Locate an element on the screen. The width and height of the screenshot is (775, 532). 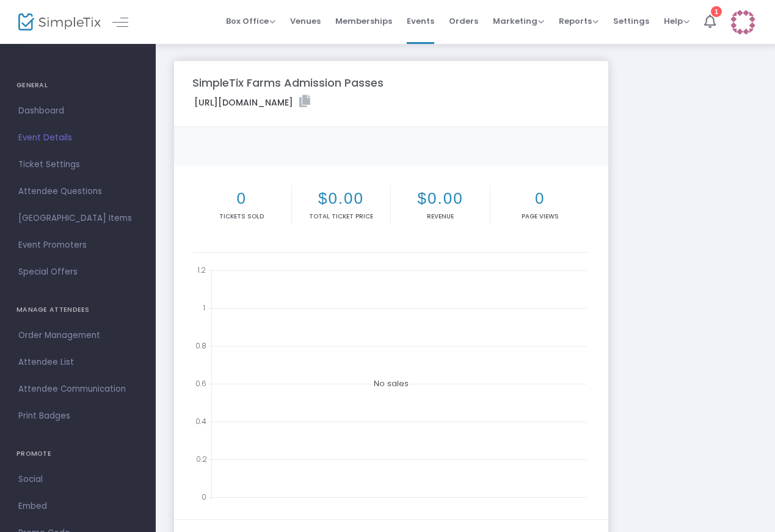
span: Ticket Settings is located at coordinates (77, 165).